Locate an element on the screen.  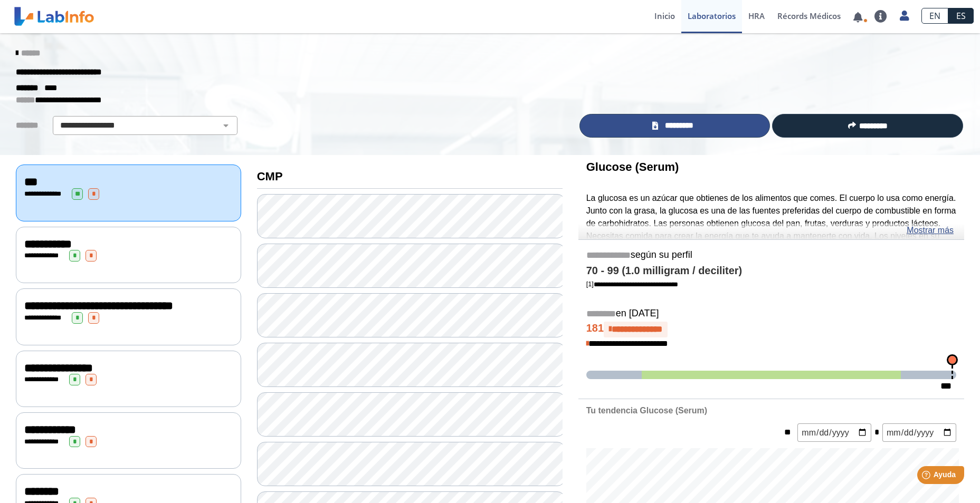
b: Tu tendencia Glucose (Serum) is located at coordinates (647, 410).